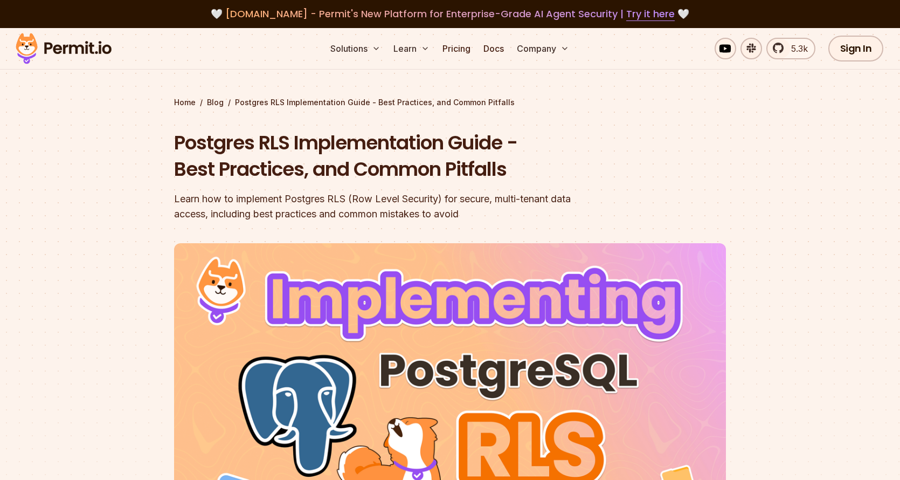  I want to click on a: Try it here, so click(650, 14).